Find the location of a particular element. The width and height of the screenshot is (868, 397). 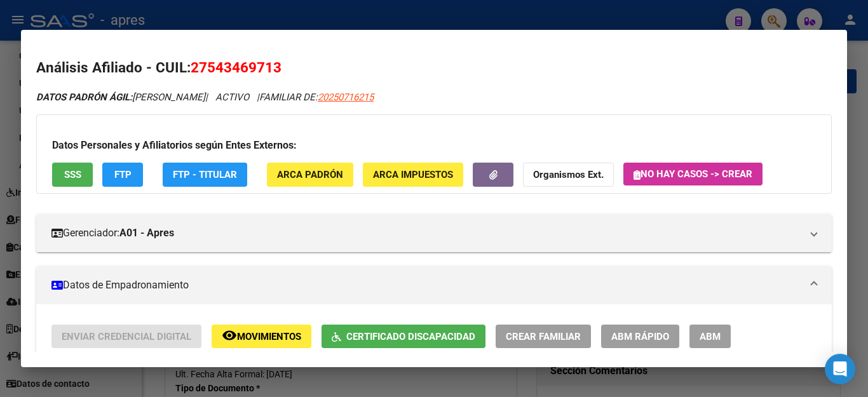

button: SSS is located at coordinates (72, 174).